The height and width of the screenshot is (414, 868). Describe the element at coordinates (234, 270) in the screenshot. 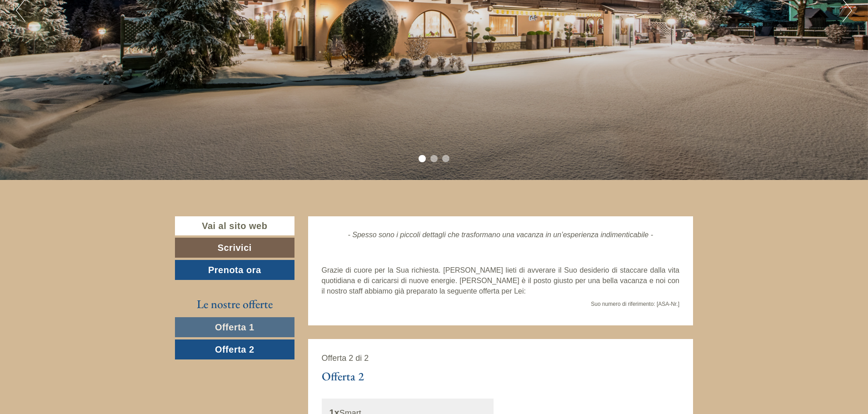

I see `a: Prenota ora` at that location.